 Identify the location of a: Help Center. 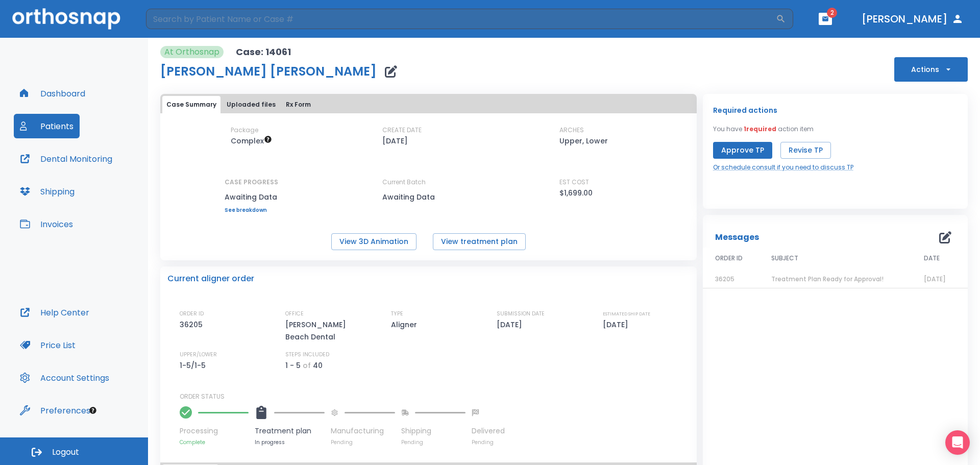
(55, 312).